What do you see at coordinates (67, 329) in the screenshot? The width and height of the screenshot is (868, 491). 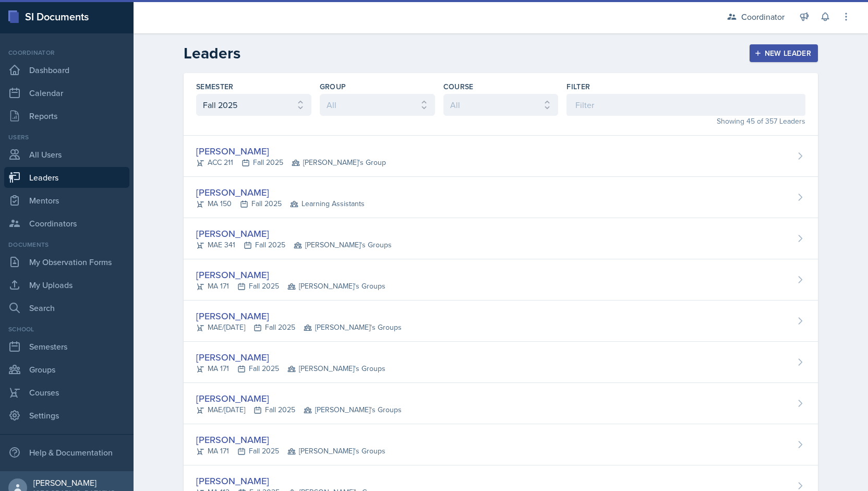 I see `div: School` at bounding box center [67, 329].